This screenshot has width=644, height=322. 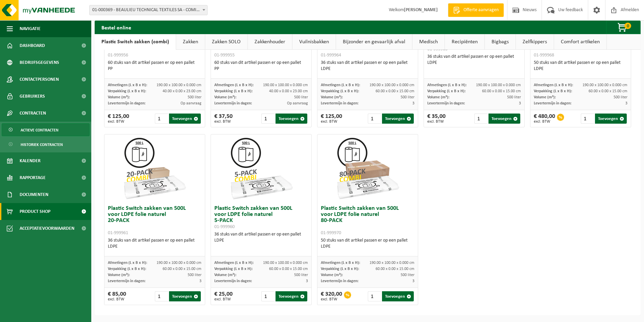 I want to click on img: 01-999970, so click(x=368, y=168).